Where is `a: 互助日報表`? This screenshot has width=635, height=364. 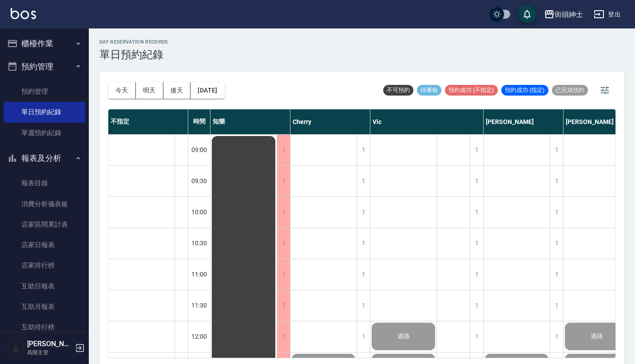 a: 互助日報表 is located at coordinates (45, 286).